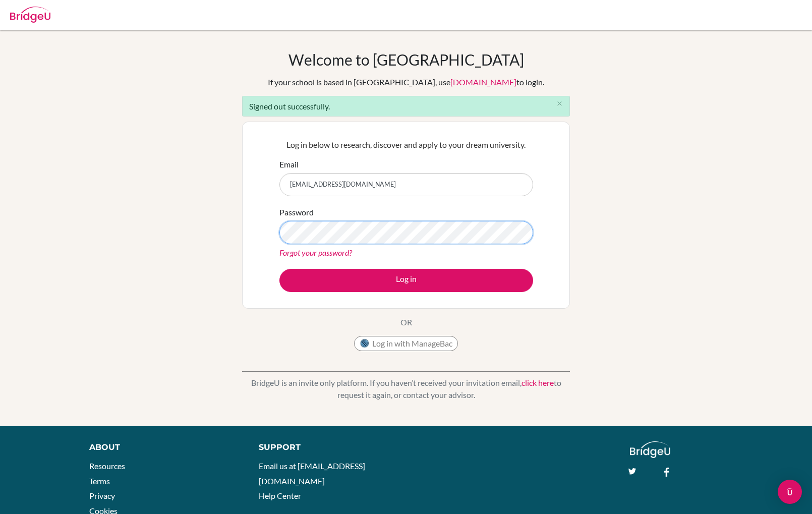  I want to click on p: OR, so click(406, 322).